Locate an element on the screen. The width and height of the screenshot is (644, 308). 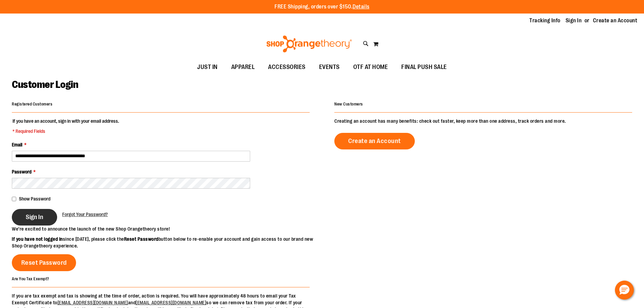
a: EVENTS is located at coordinates (329, 68).